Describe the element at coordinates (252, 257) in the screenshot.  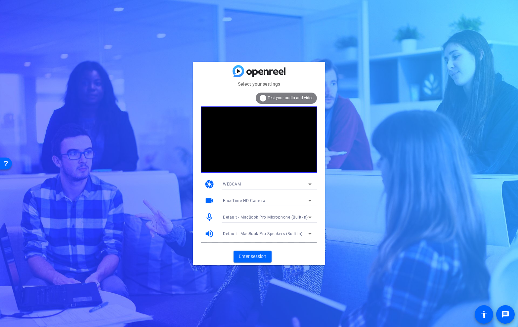
I see `button: Enter session` at that location.